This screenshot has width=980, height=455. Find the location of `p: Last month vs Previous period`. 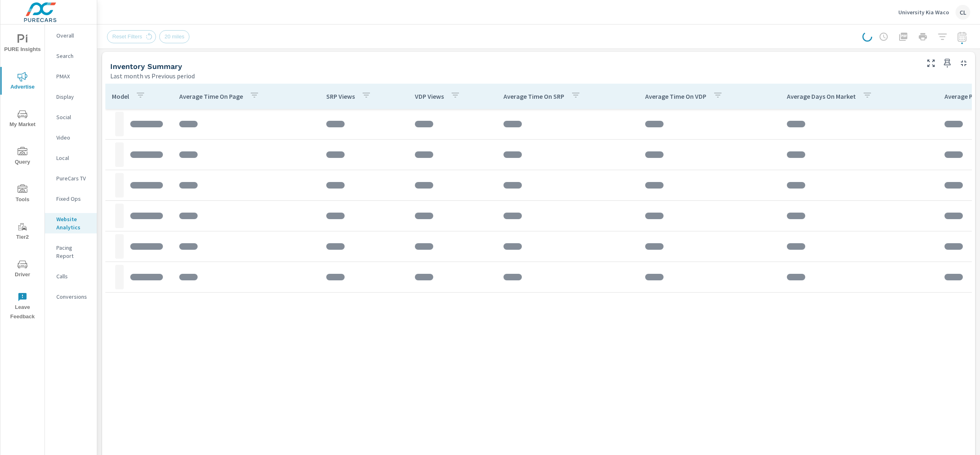

p: Last month vs Previous period is located at coordinates (153, 76).